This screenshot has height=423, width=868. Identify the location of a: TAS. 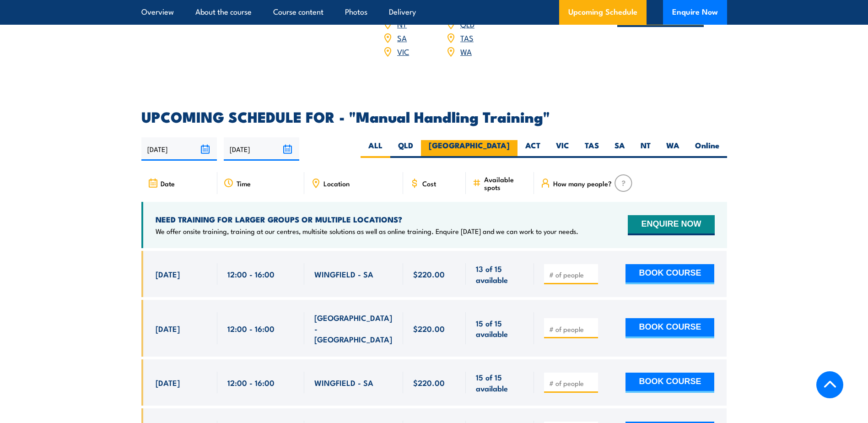
(467, 38).